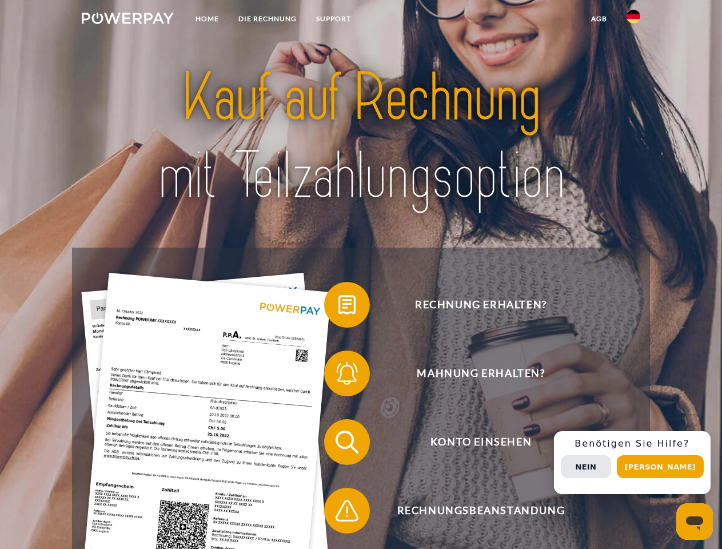 The image size is (722, 549). I want to click on button: Nein, so click(586, 467).